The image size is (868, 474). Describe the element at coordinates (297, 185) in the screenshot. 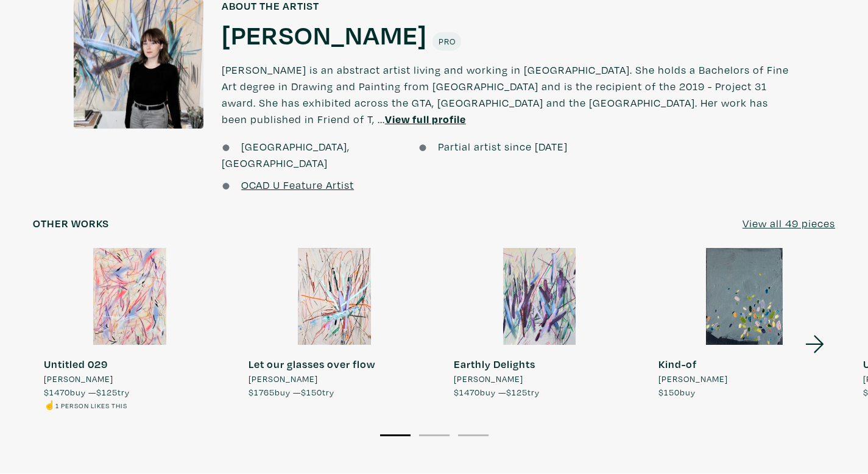

I see `a: OCAD U Feature Artist` at that location.